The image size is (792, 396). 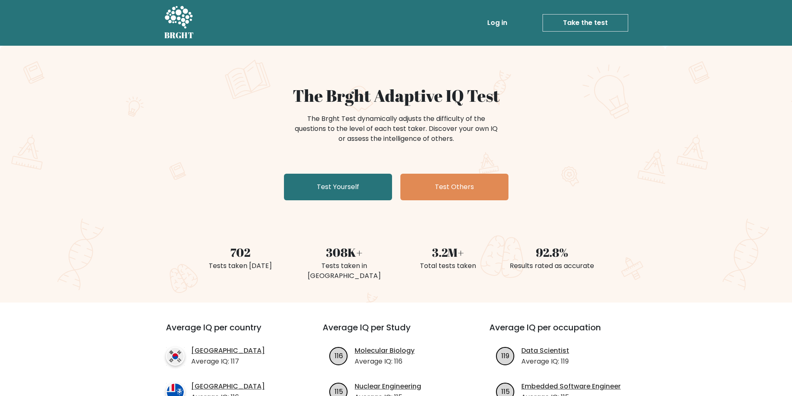 I want to click on img: country, so click(x=175, y=356).